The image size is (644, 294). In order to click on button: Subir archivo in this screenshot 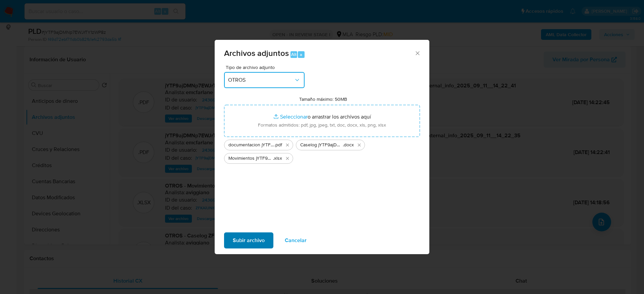, I will do `click(249, 241)`.